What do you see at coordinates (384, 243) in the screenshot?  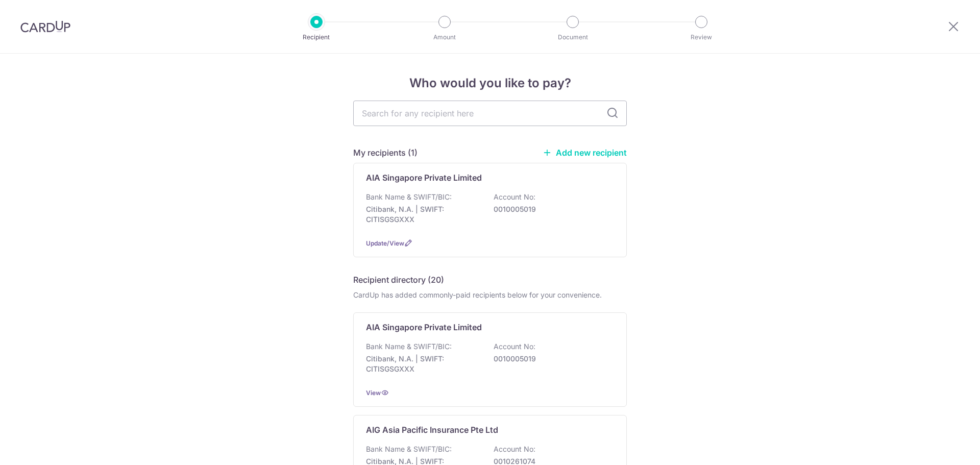 I see `span: Update/View` at bounding box center [384, 243].